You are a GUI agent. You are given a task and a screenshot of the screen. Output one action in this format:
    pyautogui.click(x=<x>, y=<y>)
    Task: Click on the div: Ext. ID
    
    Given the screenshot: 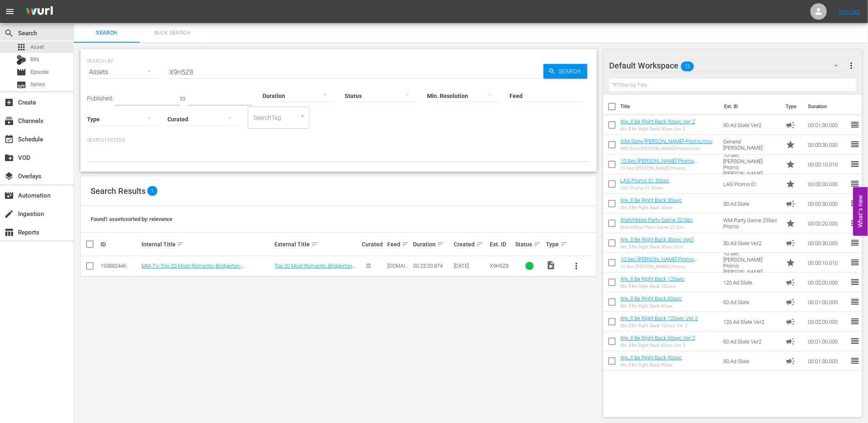 What is the action you would take?
    pyautogui.click(x=501, y=244)
    